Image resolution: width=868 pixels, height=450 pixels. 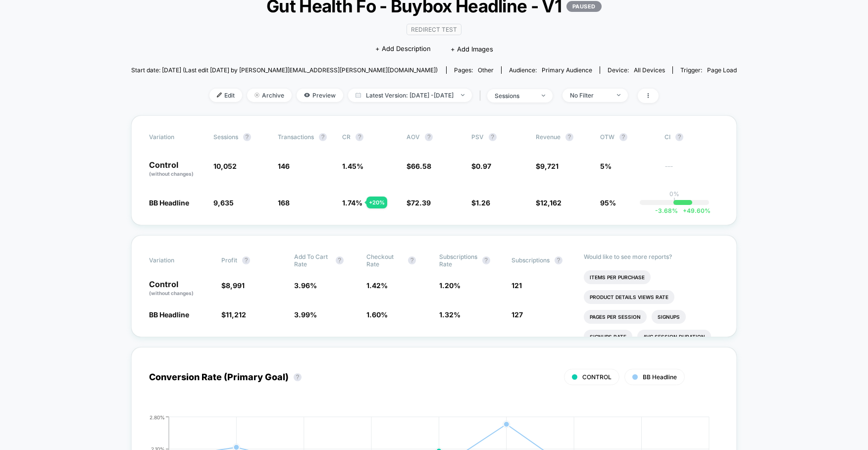 What do you see at coordinates (312, 260) in the screenshot?
I see `span: Add To Cart Rate` at bounding box center [312, 260].